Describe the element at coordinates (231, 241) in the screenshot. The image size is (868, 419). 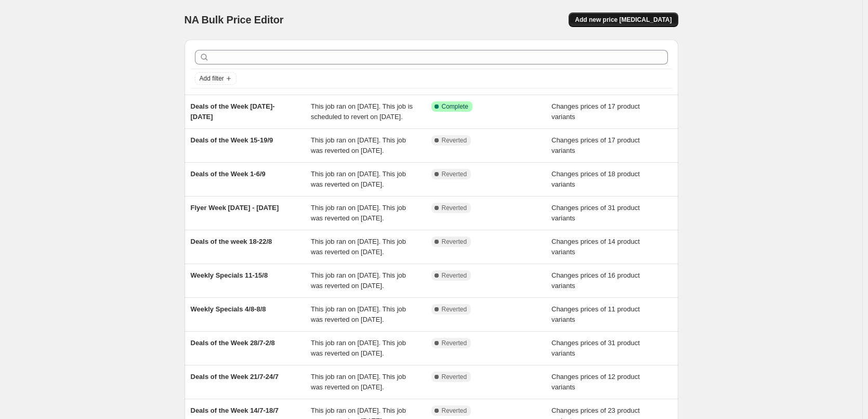
I see `span: Deals of the week 18-22/8` at that location.